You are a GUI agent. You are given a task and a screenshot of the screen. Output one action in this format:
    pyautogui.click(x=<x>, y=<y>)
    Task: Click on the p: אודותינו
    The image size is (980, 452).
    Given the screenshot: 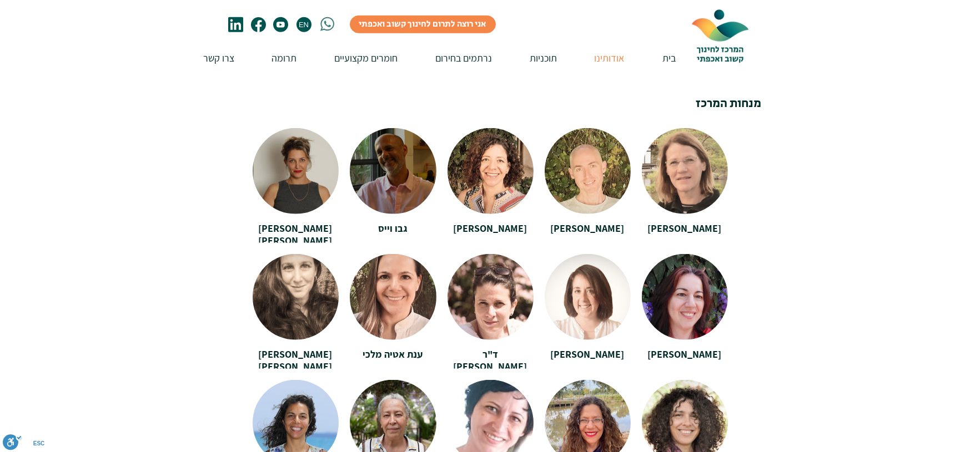 What is the action you would take?
    pyautogui.click(x=609, y=58)
    